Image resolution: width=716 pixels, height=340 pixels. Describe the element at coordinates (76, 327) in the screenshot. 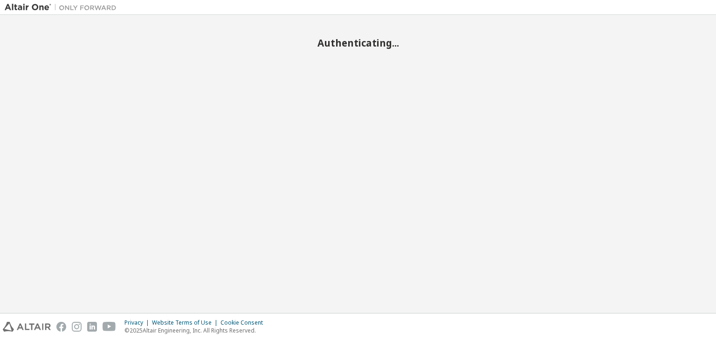

I see `img: instagram.svg` at that location.